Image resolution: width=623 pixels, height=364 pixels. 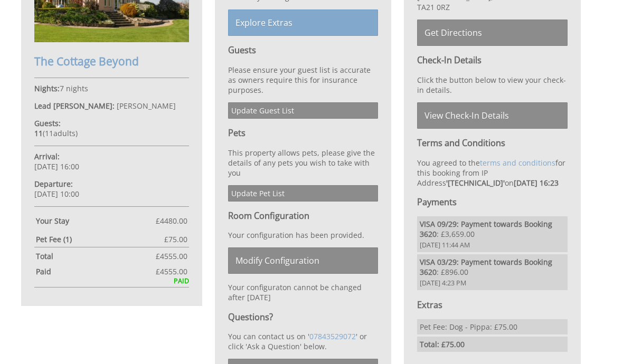 I want to click on li: : £3,659.00, so click(x=492, y=234).